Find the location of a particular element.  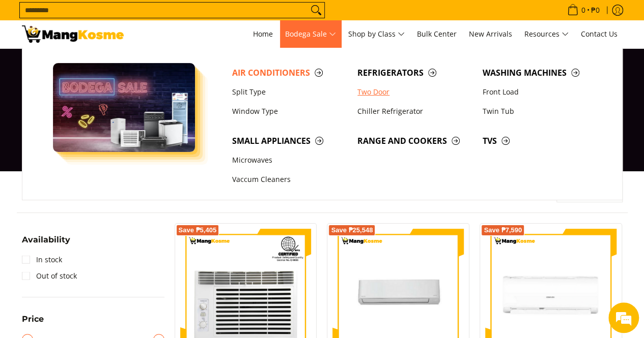

span: Washing Machines is located at coordinates (540, 72).